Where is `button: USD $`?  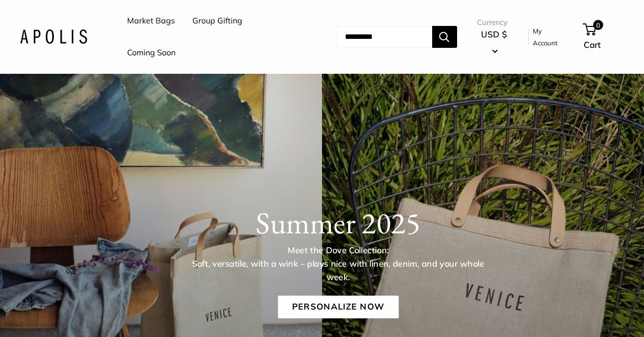
button: USD $ is located at coordinates (494, 42).